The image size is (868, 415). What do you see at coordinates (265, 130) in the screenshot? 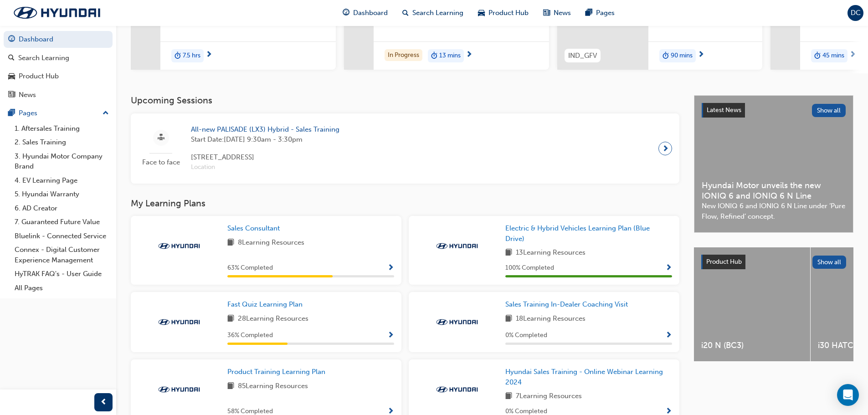
I see `span: All-new PALISADE (LX3) Hybrid - Sales Training` at bounding box center [265, 130].